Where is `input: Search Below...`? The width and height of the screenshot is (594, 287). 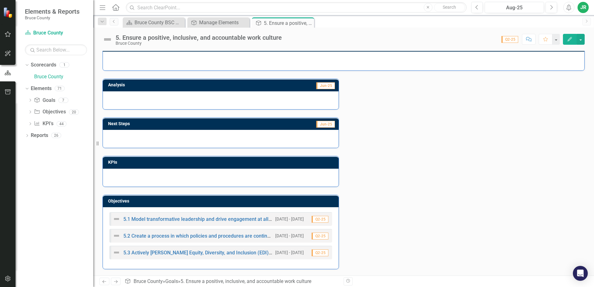 input: Search Below... is located at coordinates (56, 50).